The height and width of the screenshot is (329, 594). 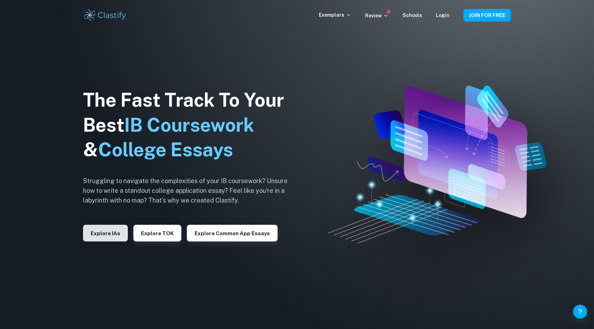 I want to click on button: Explore Common App essays, so click(x=232, y=233).